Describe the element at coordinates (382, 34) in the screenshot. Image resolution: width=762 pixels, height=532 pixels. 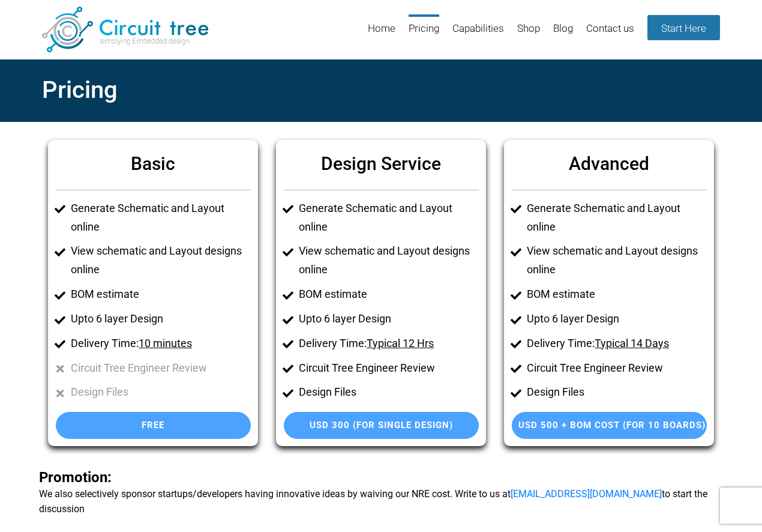
I see `a: Home` at that location.